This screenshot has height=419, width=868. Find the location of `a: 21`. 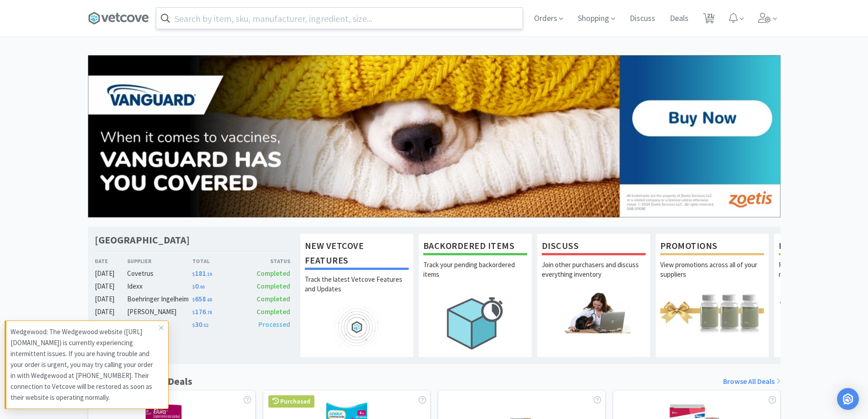

a: 21 is located at coordinates (709, 20).